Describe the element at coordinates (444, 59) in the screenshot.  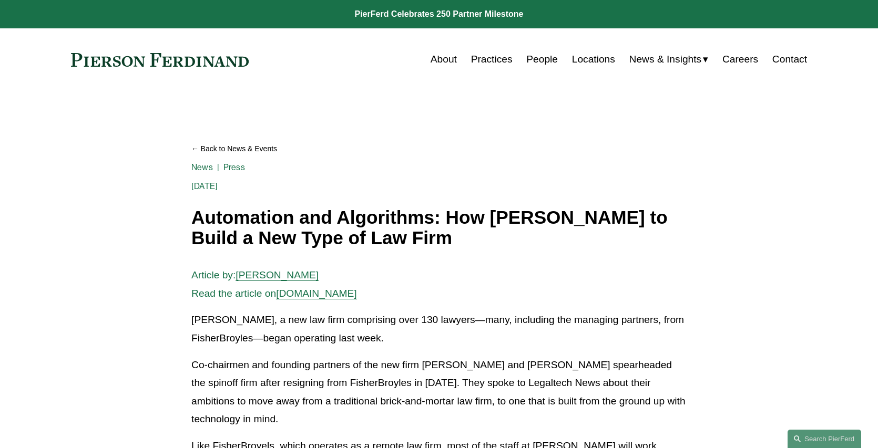
I see `a: About` at that location.